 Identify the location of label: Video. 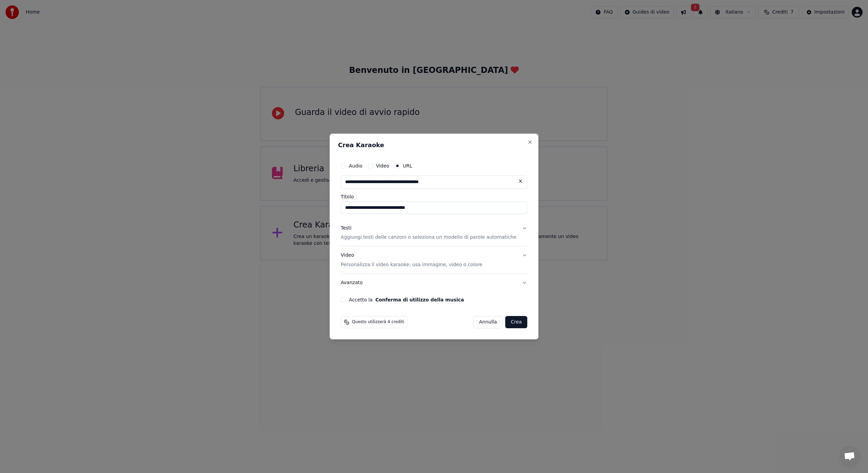
(383, 166).